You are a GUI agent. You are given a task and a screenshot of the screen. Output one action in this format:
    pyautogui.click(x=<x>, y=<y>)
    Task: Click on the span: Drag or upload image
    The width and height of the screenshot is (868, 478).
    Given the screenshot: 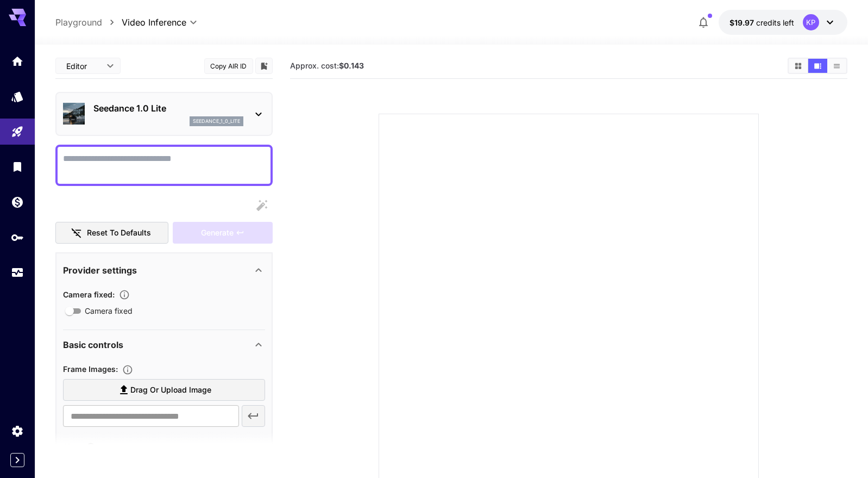 What is the action you would take?
    pyautogui.click(x=170, y=390)
    